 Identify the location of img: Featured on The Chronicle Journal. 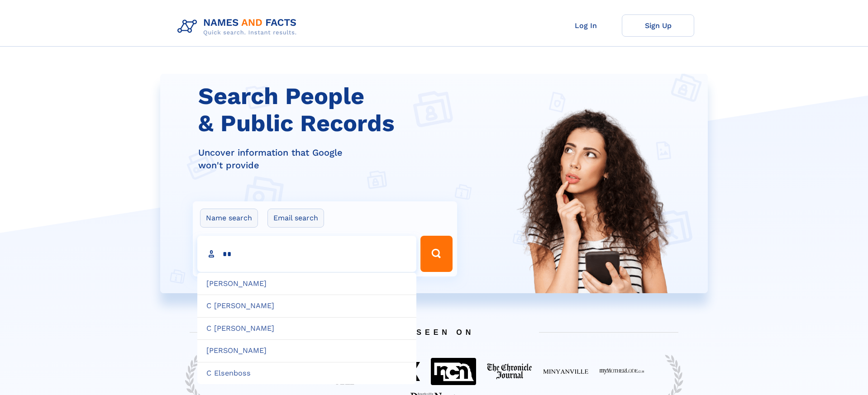
(510, 371).